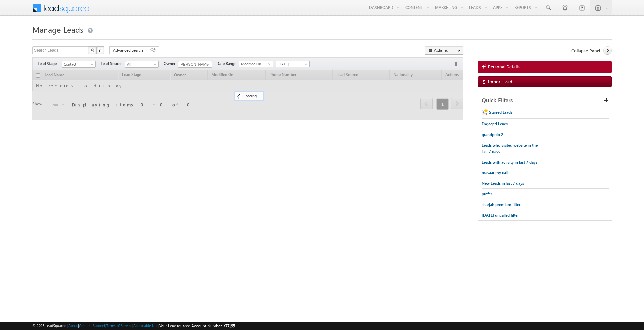 Image resolution: width=644 pixels, height=330 pixels. I want to click on input: Type to Search, so click(195, 65).